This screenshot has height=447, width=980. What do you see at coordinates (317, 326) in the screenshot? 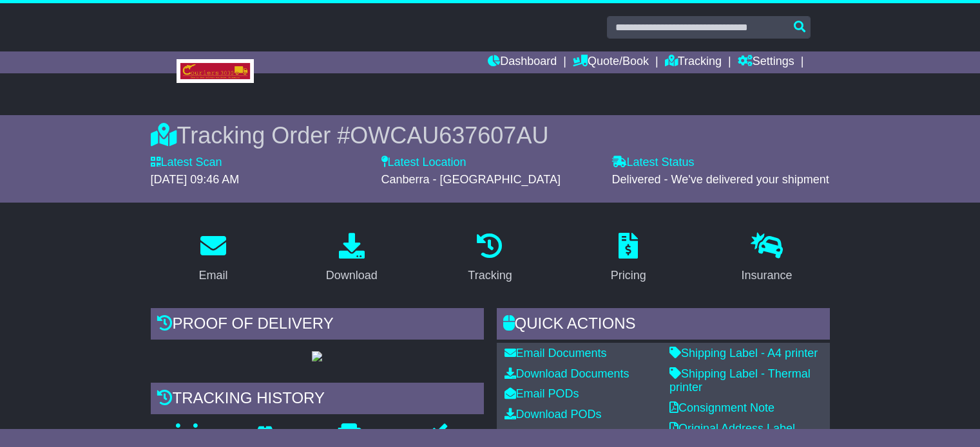
I see `div: Proof of Delivery` at bounding box center [317, 326].